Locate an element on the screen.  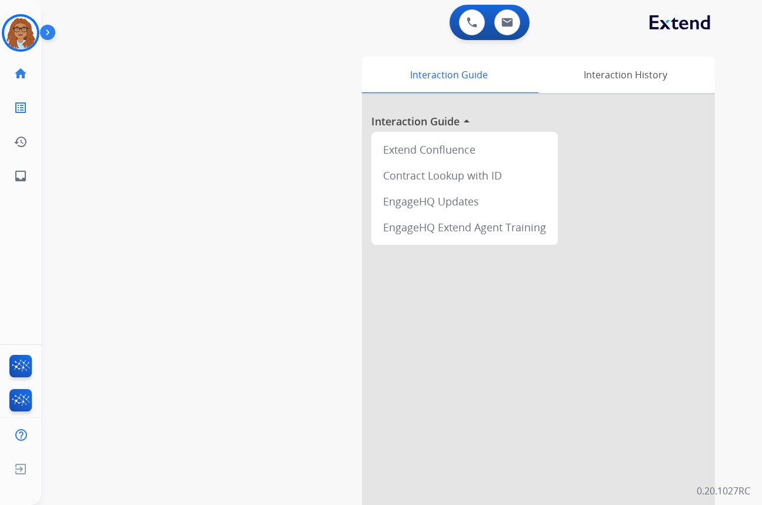
div: Contract Lookup with ID is located at coordinates (464, 175).